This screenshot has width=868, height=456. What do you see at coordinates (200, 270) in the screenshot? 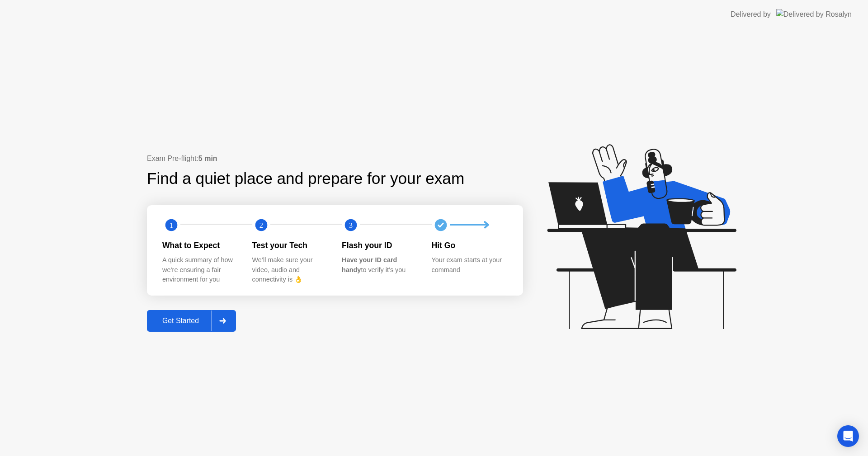
I see `div: A quick summary of how we’re ensuring a fair environment for you` at bounding box center [200, 270].